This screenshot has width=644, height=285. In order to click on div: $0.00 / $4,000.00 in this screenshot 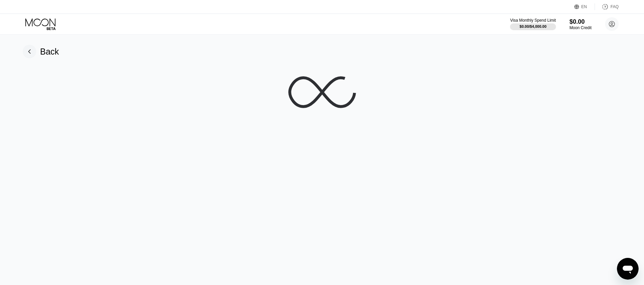, I will do `click(533, 26)`.